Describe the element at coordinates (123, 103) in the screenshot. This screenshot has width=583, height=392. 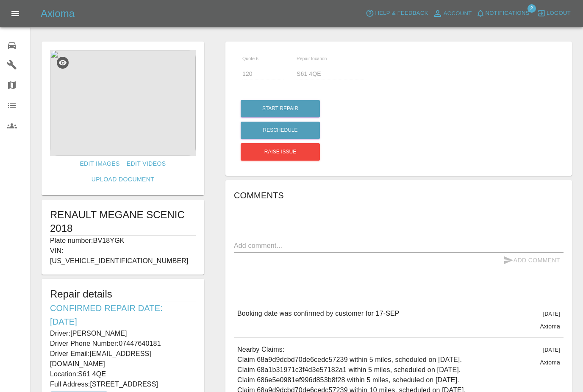
I see `img: 16618339-52a8-43fa-8d44-5127a0f0fe68` at that location.